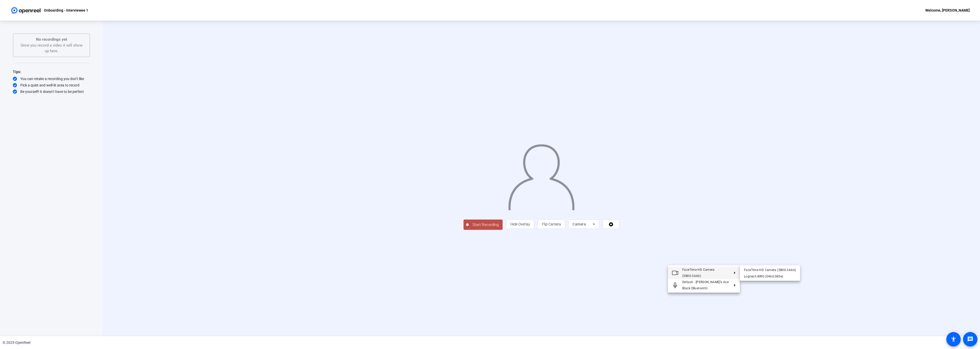 This screenshot has width=980, height=349. What do you see at coordinates (675, 285) in the screenshot?
I see `mat-icon: Microphone` at bounding box center [675, 285].